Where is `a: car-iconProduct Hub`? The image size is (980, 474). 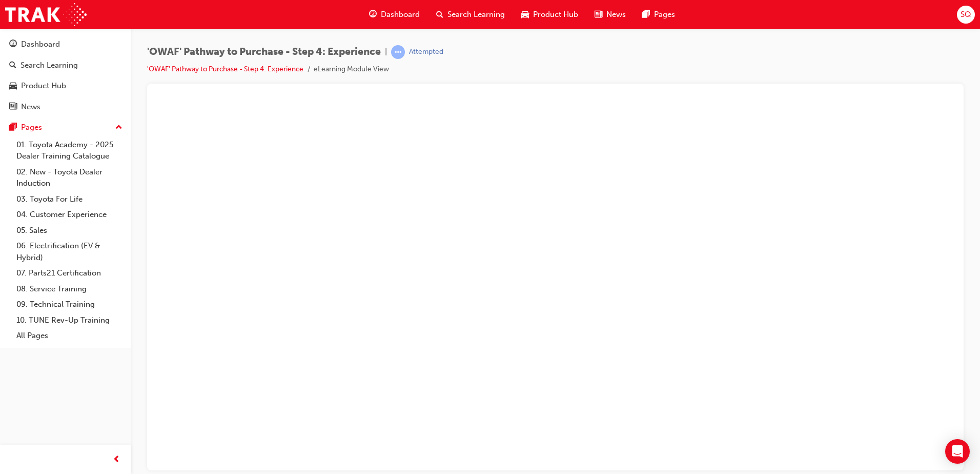 a: car-iconProduct Hub is located at coordinates (550, 14).